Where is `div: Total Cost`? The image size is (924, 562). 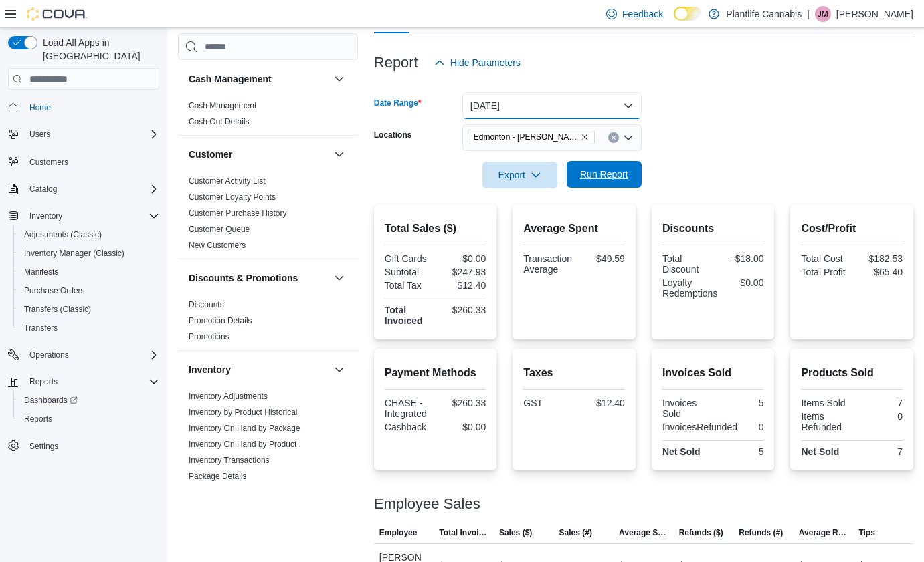 div: Total Cost is located at coordinates (825, 259).